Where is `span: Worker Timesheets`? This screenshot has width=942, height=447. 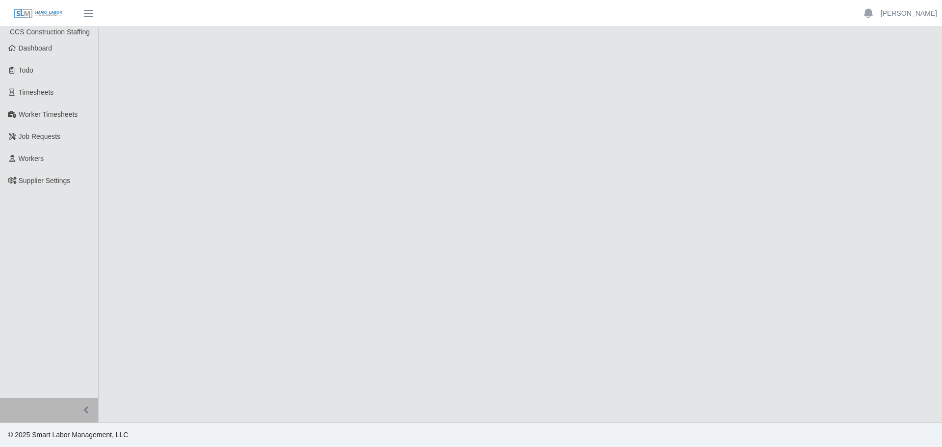
span: Worker Timesheets is located at coordinates (48, 114).